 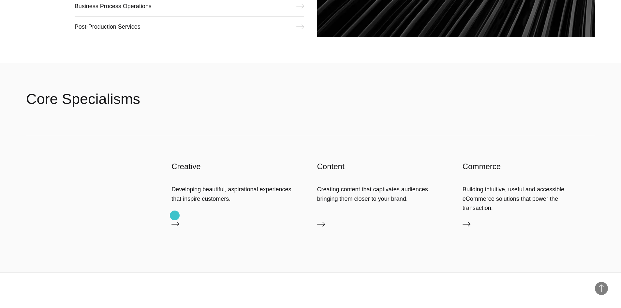 What do you see at coordinates (383, 166) in the screenshot?
I see `h3: Content` at bounding box center [383, 166].